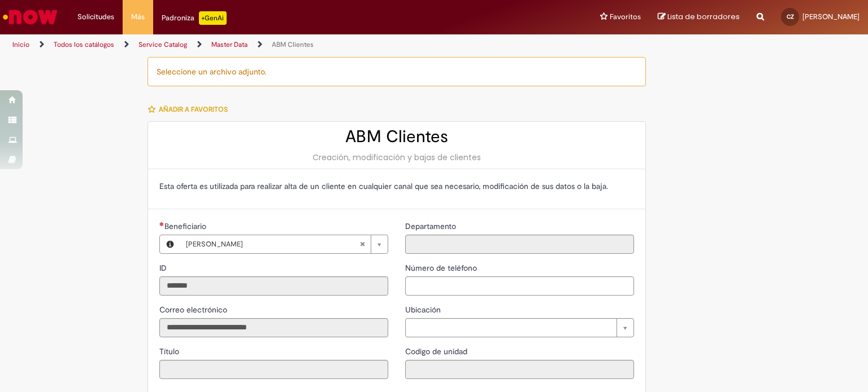 This screenshot has width=868, height=392. What do you see at coordinates (442, 268) in the screenshot?
I see `span: Número de teléfono` at bounding box center [442, 268].